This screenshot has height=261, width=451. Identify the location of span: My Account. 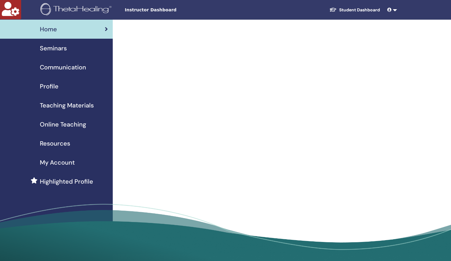
(57, 162).